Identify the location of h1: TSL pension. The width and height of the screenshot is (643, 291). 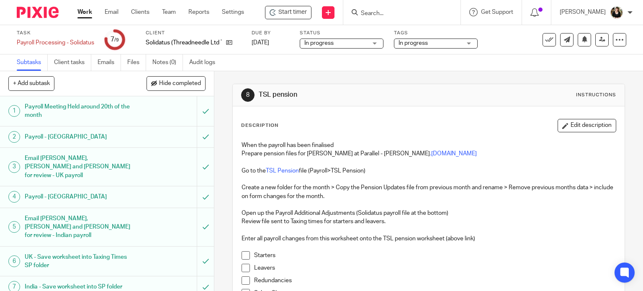
(353, 95).